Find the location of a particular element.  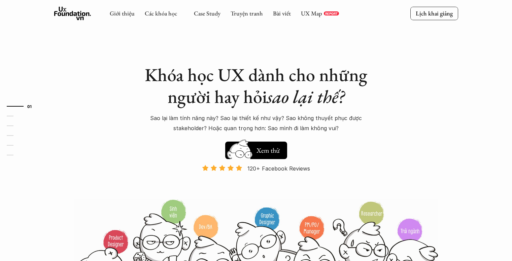

h1: Khóa học UX dành cho những người hay hỏi is located at coordinates (256, 86).